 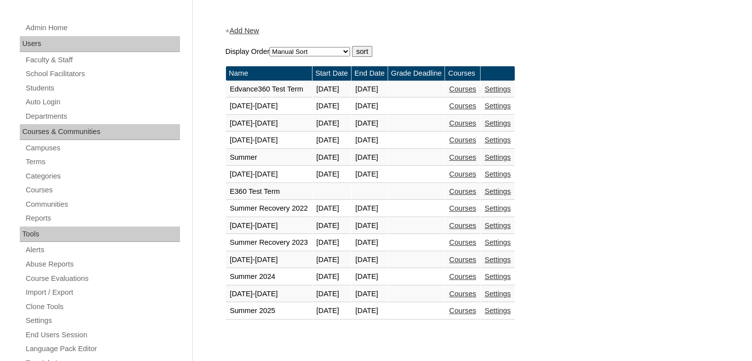 What do you see at coordinates (269, 73) in the screenshot?
I see `td: Name` at bounding box center [269, 73].